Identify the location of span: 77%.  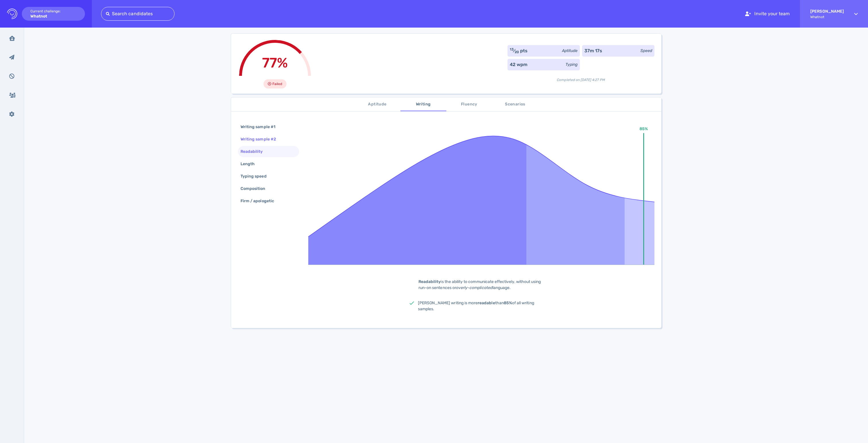
(275, 63).